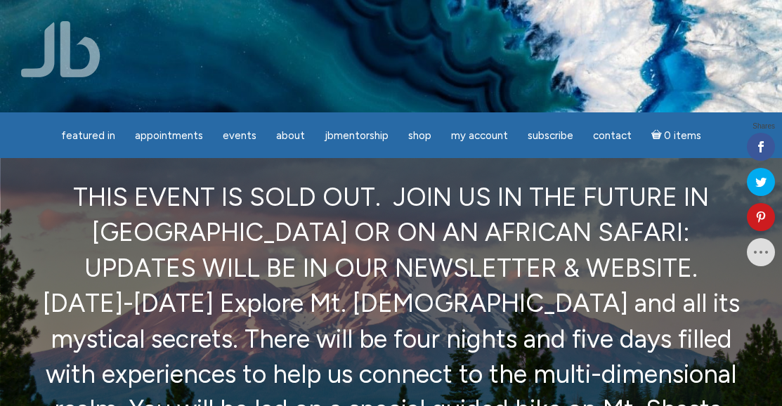 Image resolution: width=782 pixels, height=406 pixels. What do you see at coordinates (677, 135) in the screenshot?
I see `a: Cart0 items` at bounding box center [677, 135].